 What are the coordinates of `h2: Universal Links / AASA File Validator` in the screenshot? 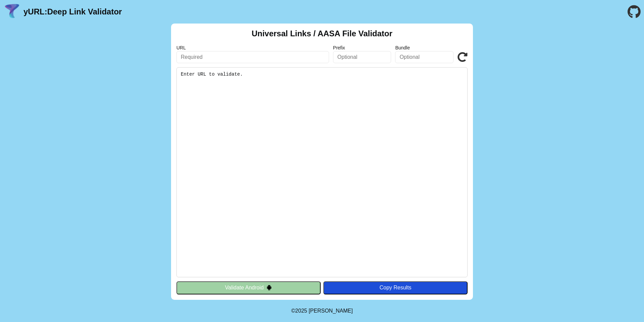 It's located at (322, 34).